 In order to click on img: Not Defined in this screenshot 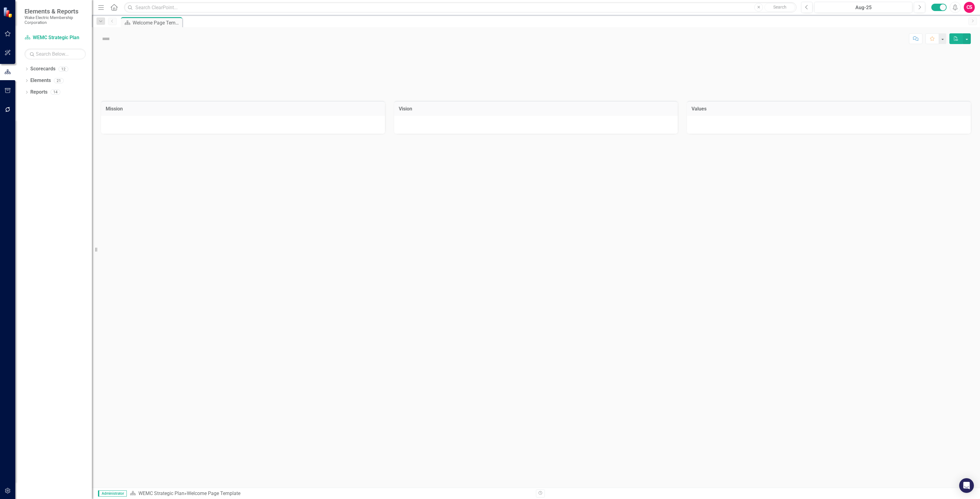, I will do `click(106, 39)`.